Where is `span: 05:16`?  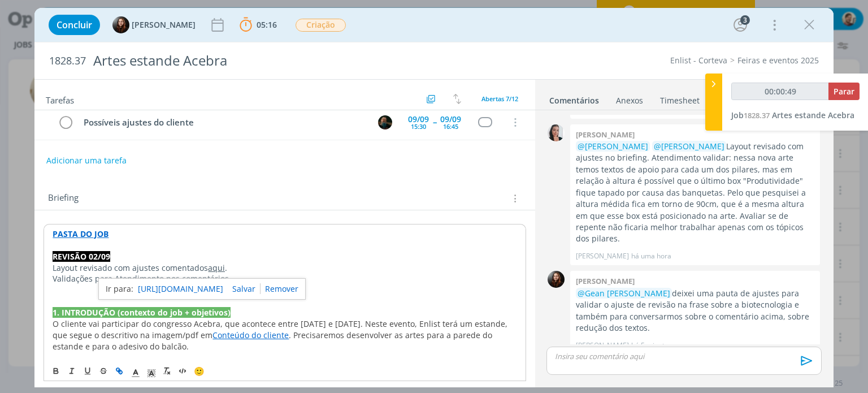
span: 05:16 is located at coordinates (267, 24).